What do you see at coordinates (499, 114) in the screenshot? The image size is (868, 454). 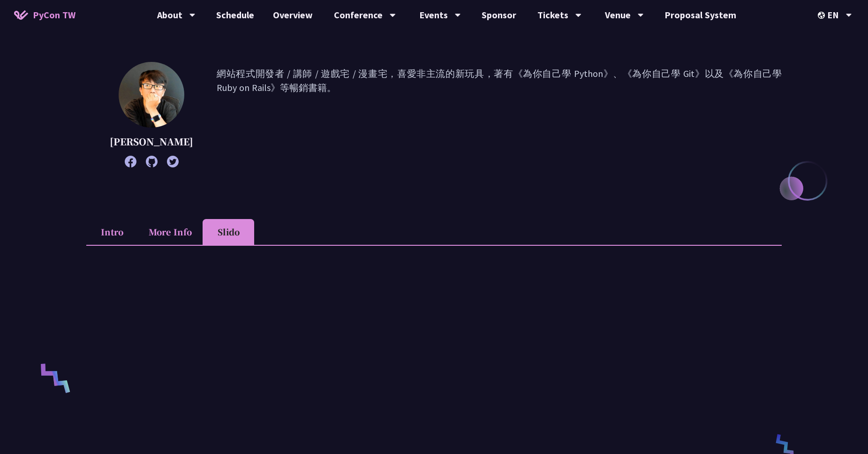 I see `p: 網站程式開發者 / 講師 / 遊戲宅 / 漫畫宅，喜愛非主流的新玩具，著有《為你自己學 Python》、《為你自己學 Git》以及《為你自己學 Ruby on Rails》等暢銷書籍。` at bounding box center [499, 114].